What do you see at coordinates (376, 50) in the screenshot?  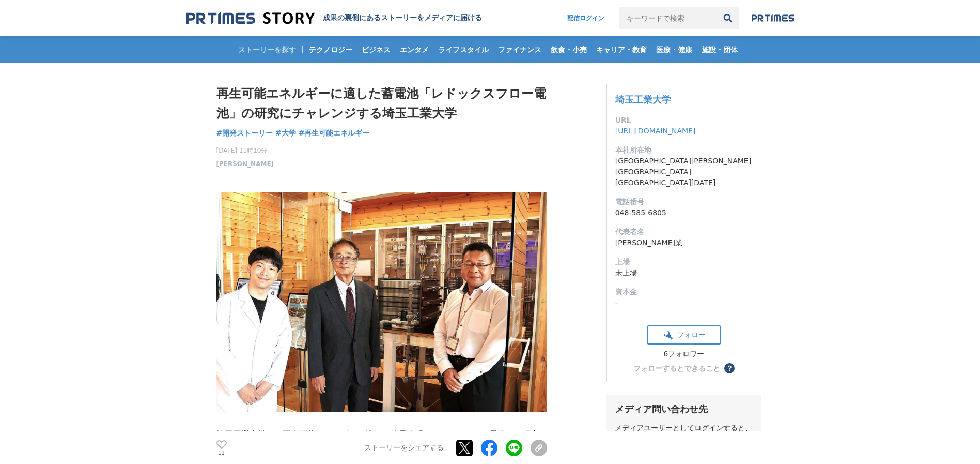 I see `span: ビジネス` at bounding box center [376, 50].